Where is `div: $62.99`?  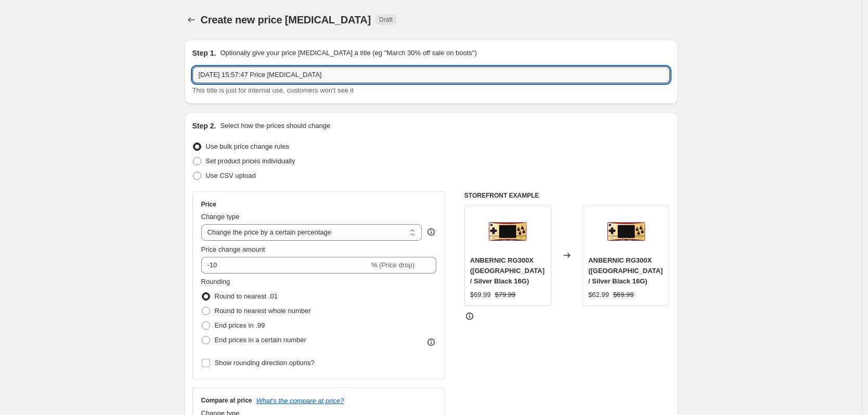 div: $62.99 is located at coordinates (598, 295).